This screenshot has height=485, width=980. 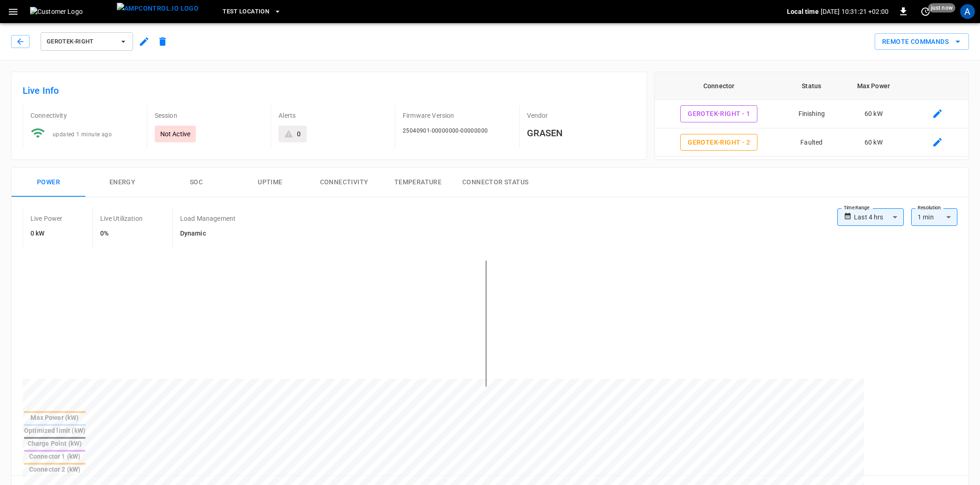 What do you see at coordinates (122, 183) in the screenshot?
I see `button: Energy` at bounding box center [122, 183].